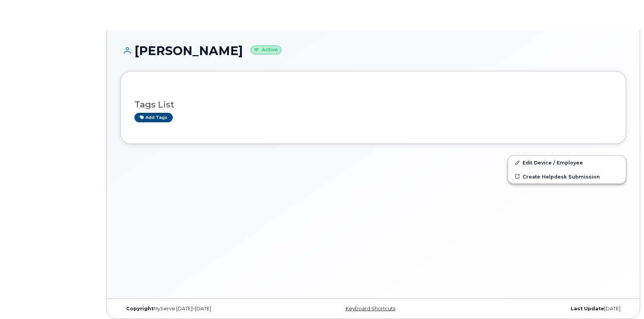 The height and width of the screenshot is (319, 644). I want to click on a: Edit Device / Employee, so click(567, 163).